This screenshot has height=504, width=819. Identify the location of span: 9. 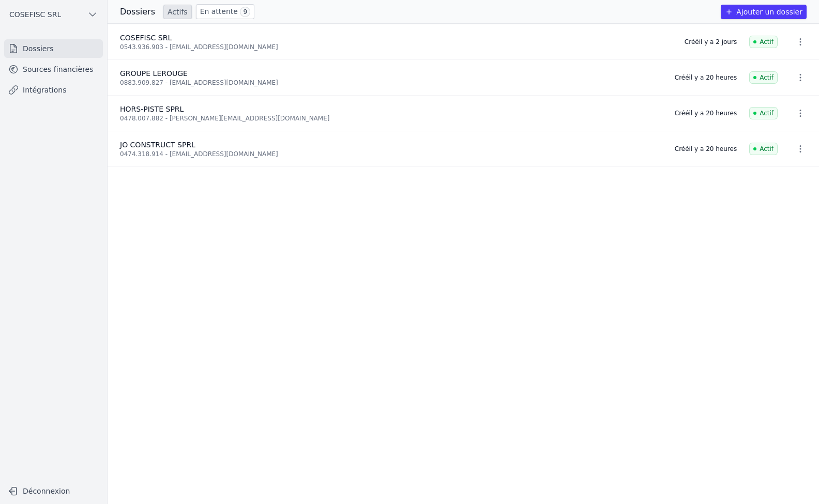
(245, 12).